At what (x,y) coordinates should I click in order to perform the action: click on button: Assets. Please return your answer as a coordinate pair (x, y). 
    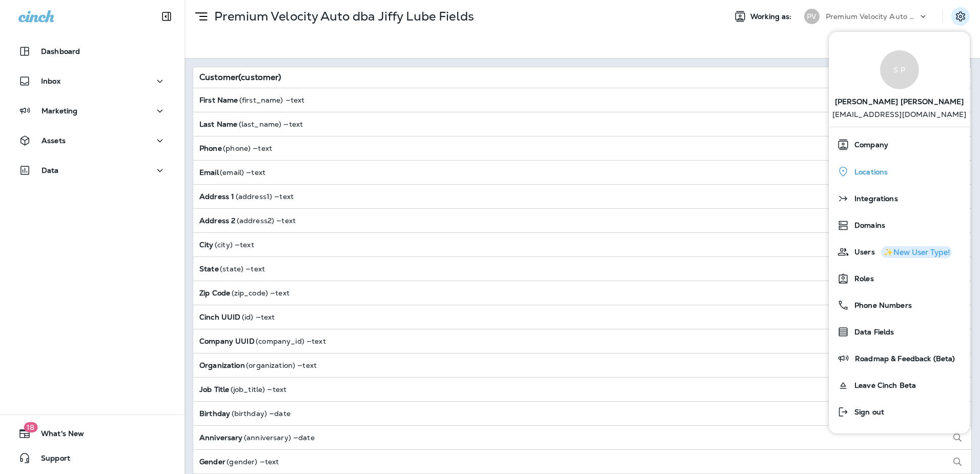
    Looking at the image, I should click on (92, 141).